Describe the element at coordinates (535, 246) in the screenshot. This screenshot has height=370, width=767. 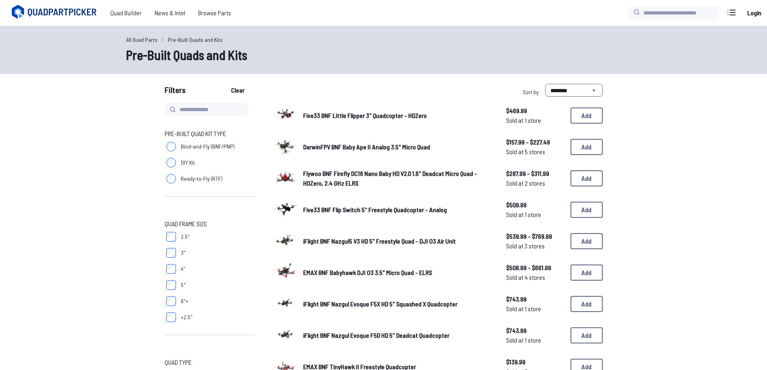
I see `span: Sold at 3 stores` at that location.